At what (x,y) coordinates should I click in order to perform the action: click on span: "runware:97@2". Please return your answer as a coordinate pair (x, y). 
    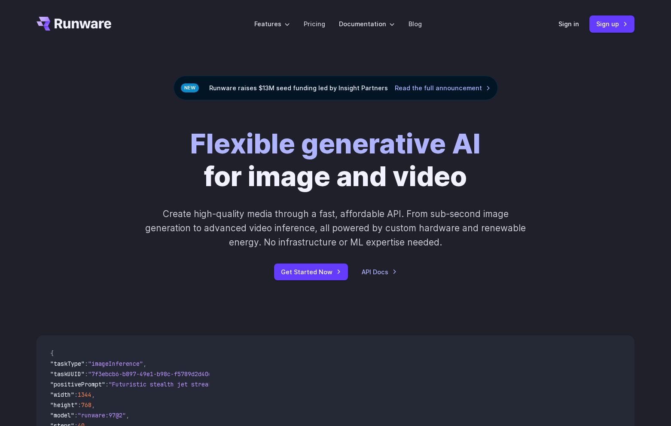
    Looking at the image, I should click on (102, 415).